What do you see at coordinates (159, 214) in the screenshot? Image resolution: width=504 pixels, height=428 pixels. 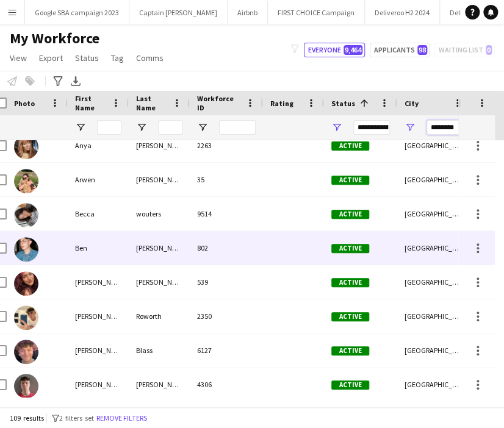 I see `div: wouters` at bounding box center [159, 214].